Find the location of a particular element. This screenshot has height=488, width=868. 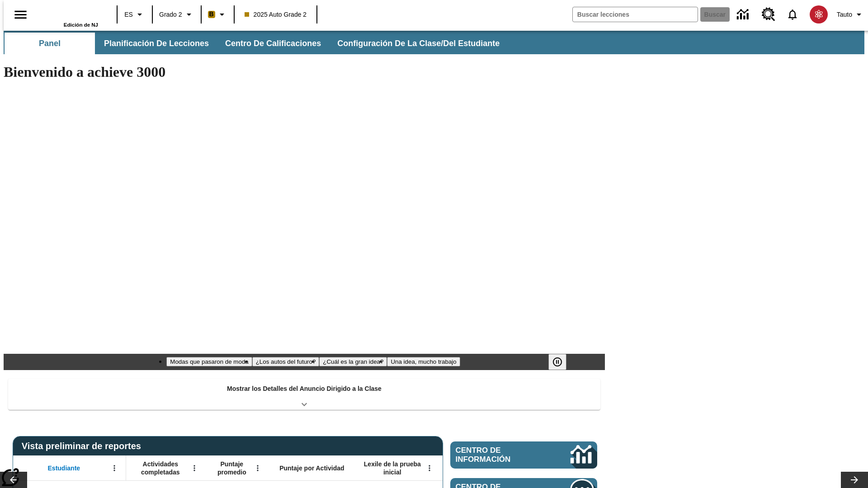

button: Boost El color de la clase es anaranjado claro. Cambiar el color de la clase. is located at coordinates (217, 15).